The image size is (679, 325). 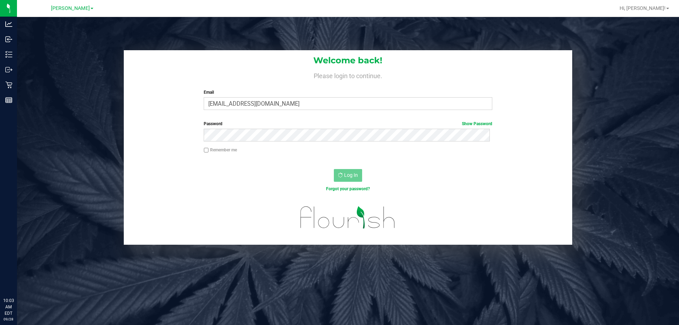 What do you see at coordinates (348, 189) in the screenshot?
I see `a: Forgot your password?` at bounding box center [348, 189].